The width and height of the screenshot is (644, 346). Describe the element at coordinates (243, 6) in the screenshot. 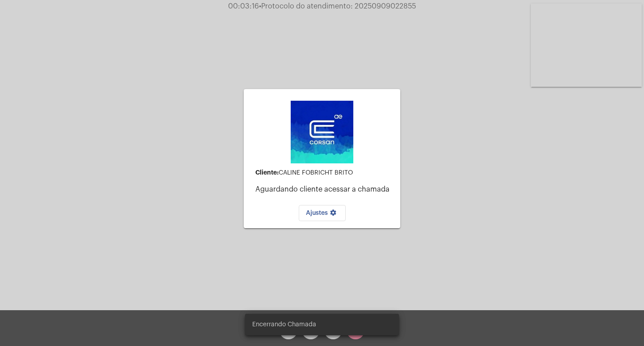

I see `span: 00:03:16` at that location.